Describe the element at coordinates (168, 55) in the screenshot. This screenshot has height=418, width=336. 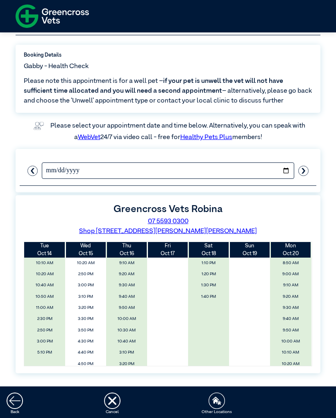
I see `label: Booking Details` at that location.